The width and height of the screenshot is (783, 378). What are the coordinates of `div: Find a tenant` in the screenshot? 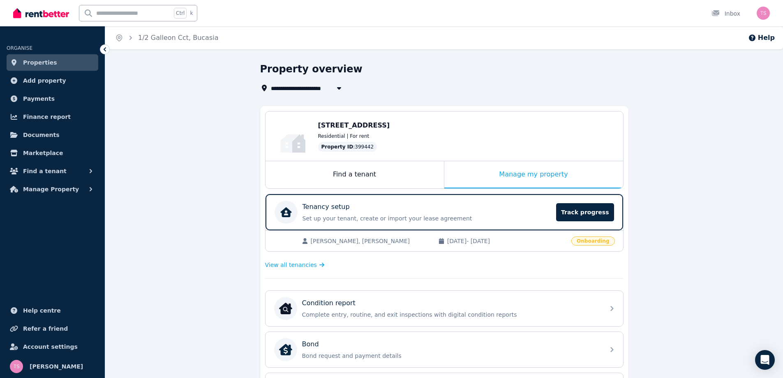 It's located at (355, 175).